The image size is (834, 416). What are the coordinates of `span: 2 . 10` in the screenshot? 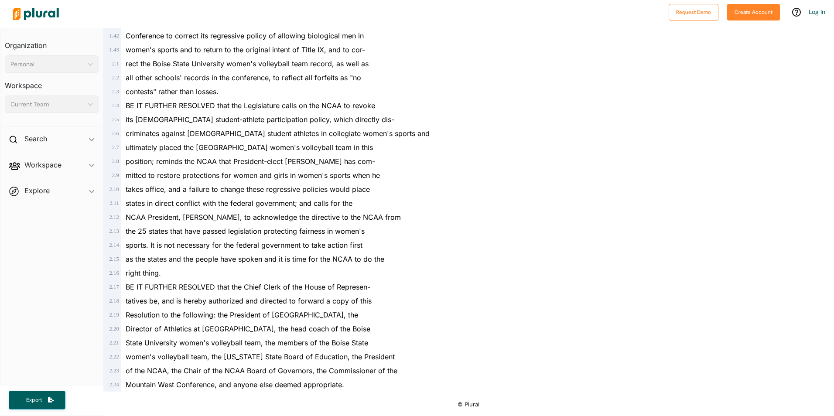 It's located at (114, 189).